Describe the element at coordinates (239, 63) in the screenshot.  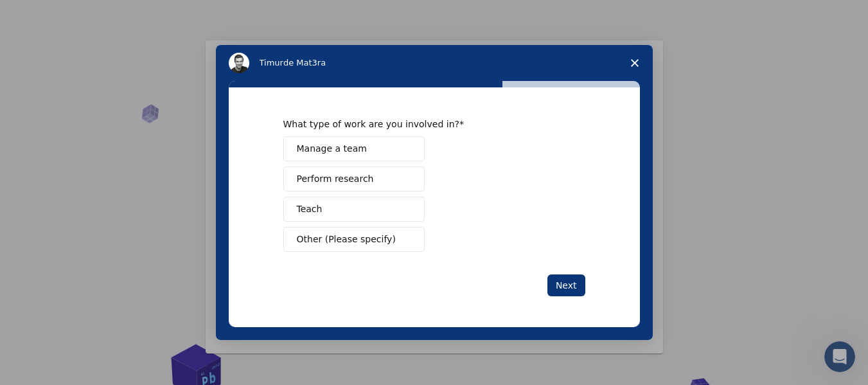
I see `img: Imagen de perfil de Timur` at that location.